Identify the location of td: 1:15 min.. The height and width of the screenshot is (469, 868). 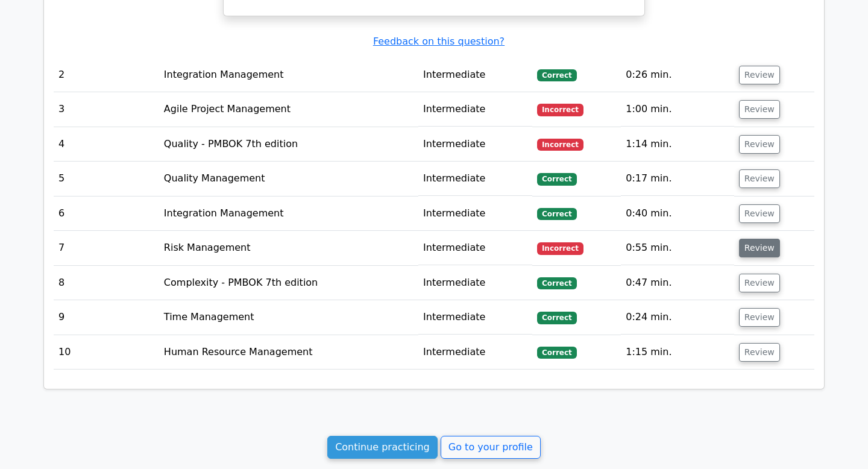
(677, 352).